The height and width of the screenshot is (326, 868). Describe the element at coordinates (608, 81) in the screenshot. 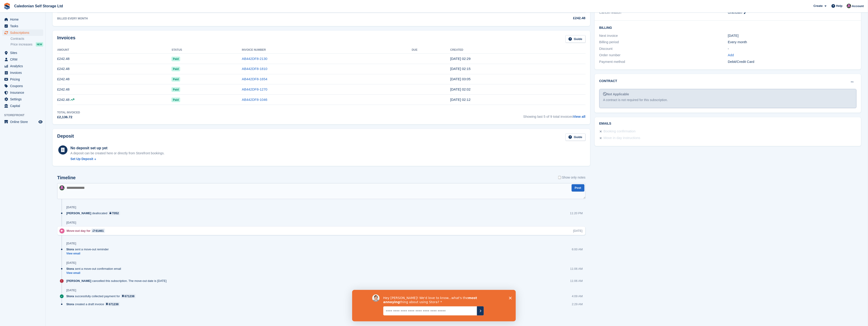

I see `h2: Contract` at that location.